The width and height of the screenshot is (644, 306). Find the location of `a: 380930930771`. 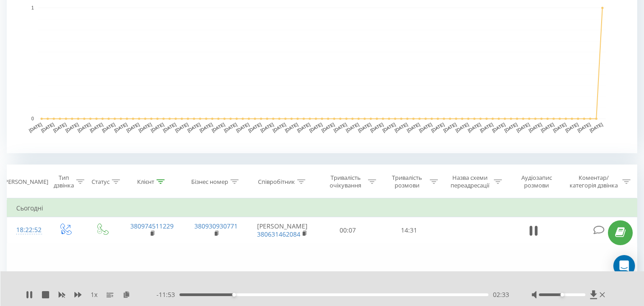

a: 380930930771 is located at coordinates (216, 226).